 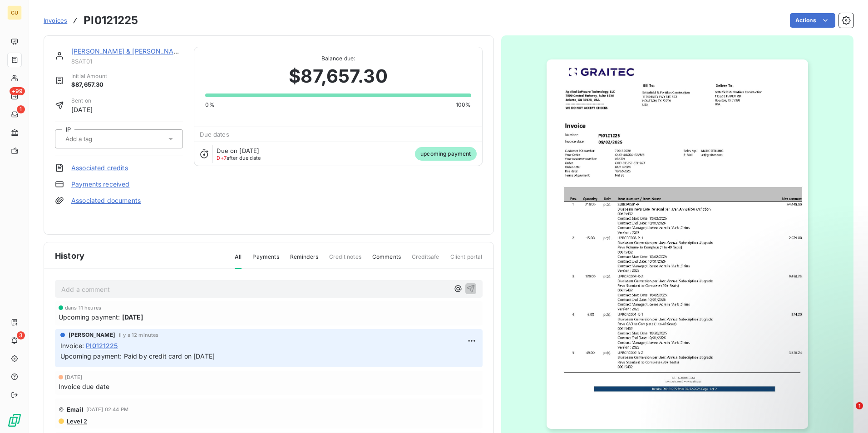 I want to click on img: invoice_thumbnail, so click(x=677, y=244).